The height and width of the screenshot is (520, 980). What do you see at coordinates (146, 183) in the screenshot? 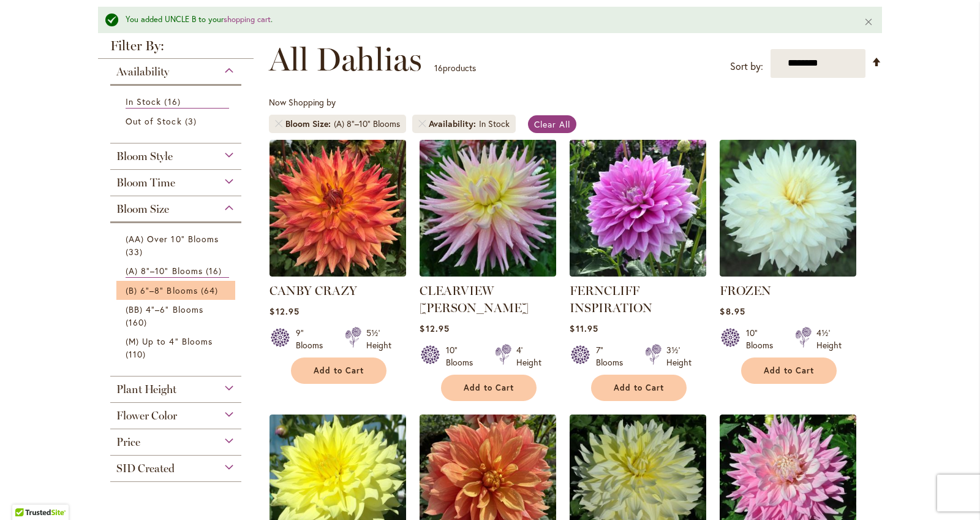
I see `span: Bloom Time` at bounding box center [146, 183].